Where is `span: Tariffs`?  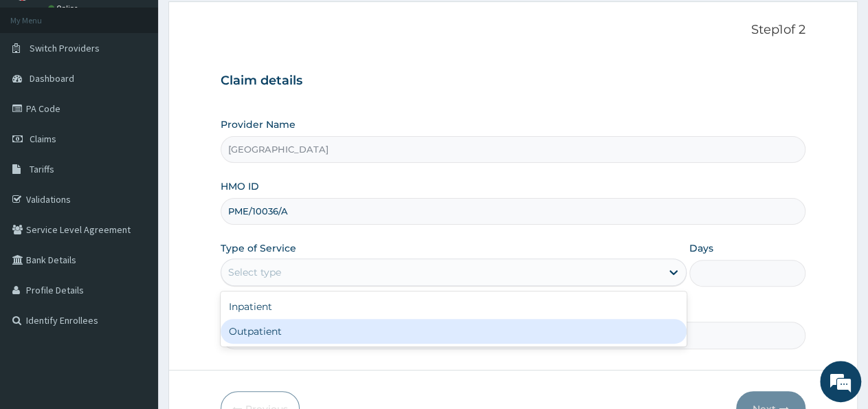 span: Tariffs is located at coordinates (42, 169).